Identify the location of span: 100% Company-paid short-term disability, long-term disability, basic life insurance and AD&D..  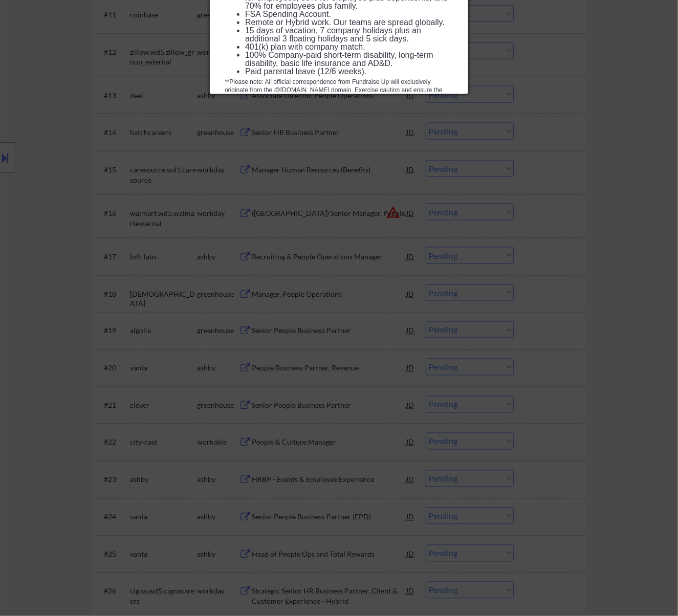
(339, 59).